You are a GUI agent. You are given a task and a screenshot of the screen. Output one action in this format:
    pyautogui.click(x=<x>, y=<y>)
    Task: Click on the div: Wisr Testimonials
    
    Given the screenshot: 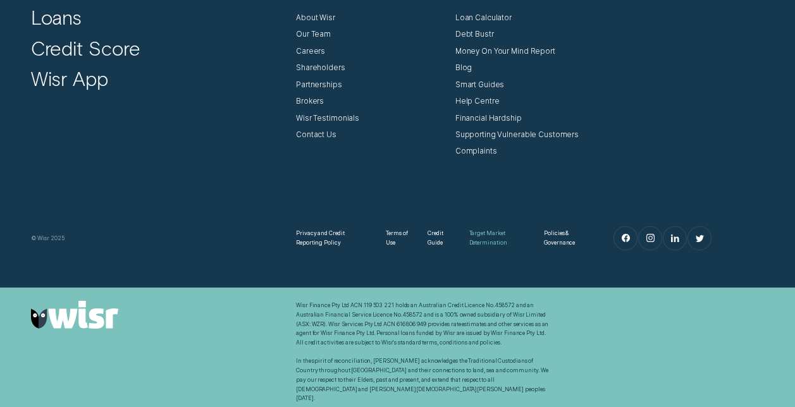 What is the action you would take?
    pyautogui.click(x=328, y=118)
    